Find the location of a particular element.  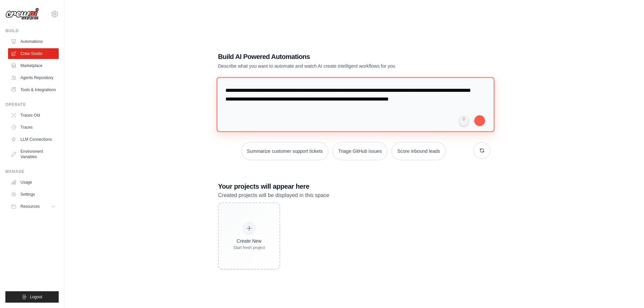

div: Create New is located at coordinates (249, 241).